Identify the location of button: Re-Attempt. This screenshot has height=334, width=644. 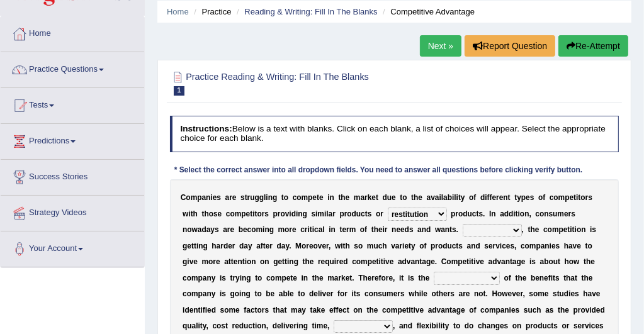
(593, 46).